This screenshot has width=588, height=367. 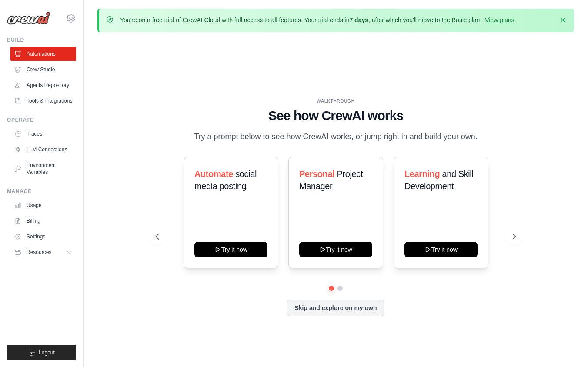 What do you see at coordinates (43, 101) in the screenshot?
I see `a: Tools & Integrations` at bounding box center [43, 101].